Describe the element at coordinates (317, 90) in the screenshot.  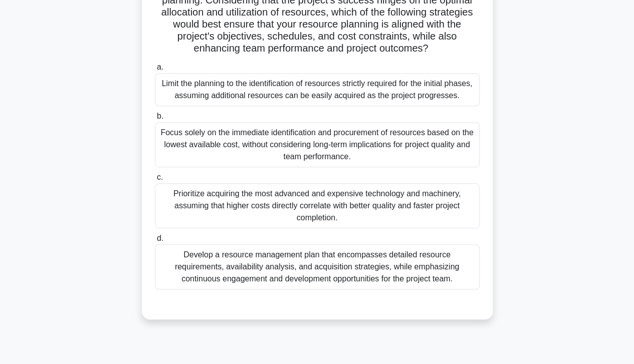
I see `div: Limit the planning to the identification of resources strictly required for the initial phases, a...` at that location.